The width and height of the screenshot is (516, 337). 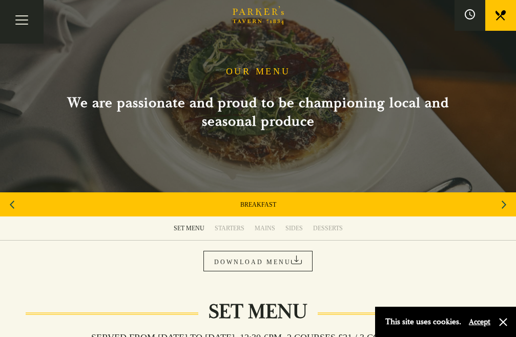 I want to click on a: SIDES, so click(x=294, y=228).